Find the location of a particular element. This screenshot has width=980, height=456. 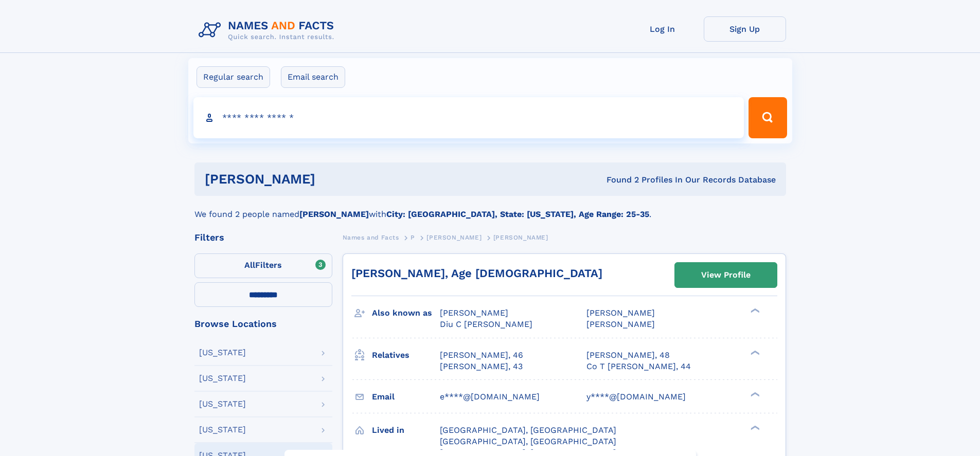

div: View Profile is located at coordinates (726, 275).